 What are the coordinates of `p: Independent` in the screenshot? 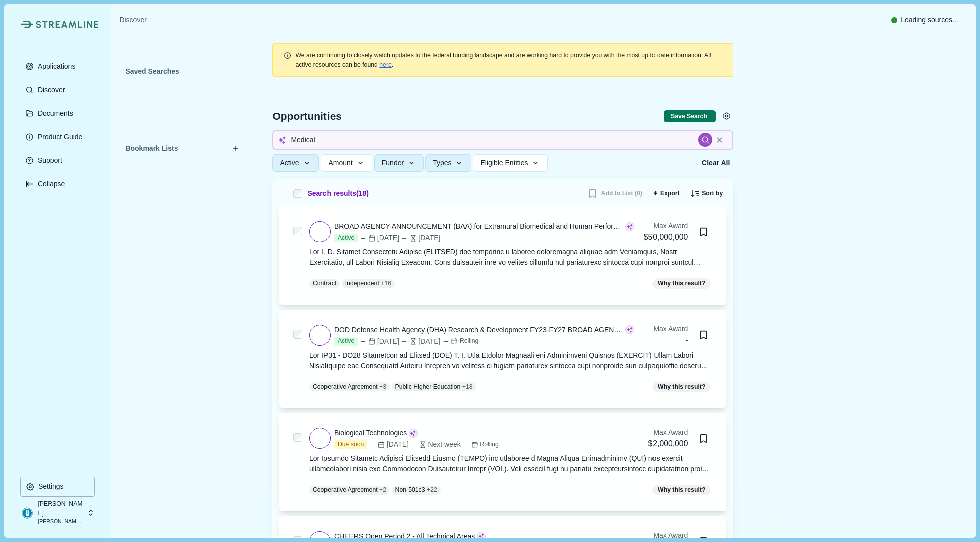 It's located at (362, 283).